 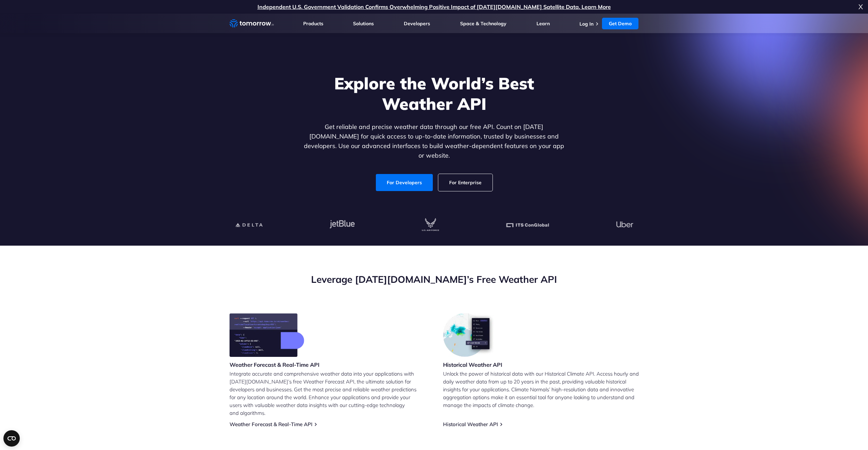 What do you see at coordinates (620, 24) in the screenshot?
I see `a: Get Demo` at bounding box center [620, 24].